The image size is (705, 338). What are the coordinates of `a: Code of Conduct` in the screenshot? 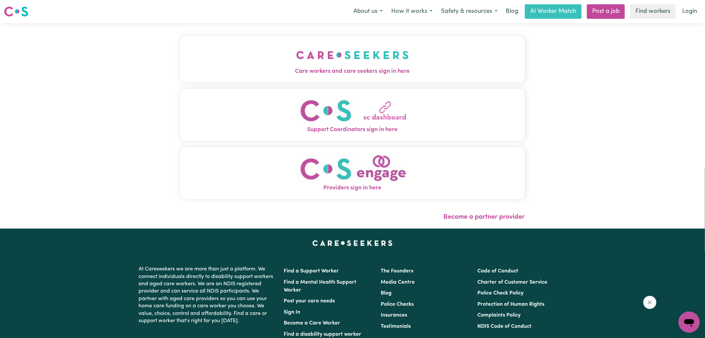 It's located at (498, 271).